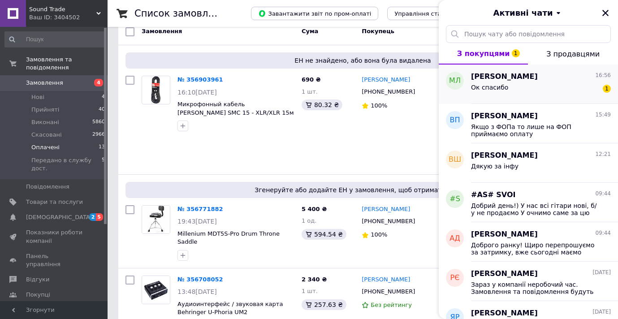 This screenshot has height=319, width=618. I want to click on span: #S, so click(455, 199).